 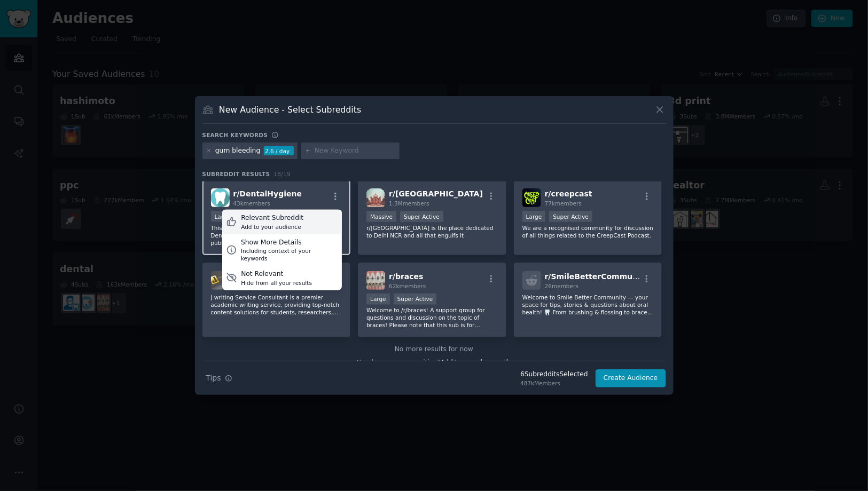 I want to click on p: We are a recognised community for discussion of all things related to the CreepCast Podcast., so click(x=588, y=232).